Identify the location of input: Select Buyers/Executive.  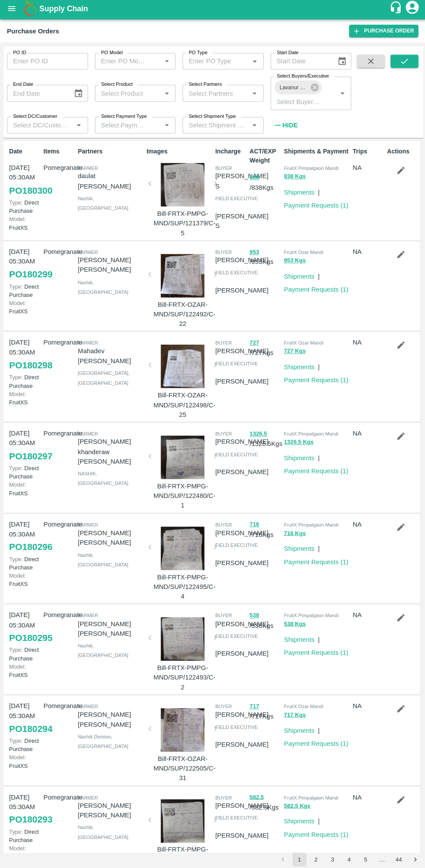
(297, 103).